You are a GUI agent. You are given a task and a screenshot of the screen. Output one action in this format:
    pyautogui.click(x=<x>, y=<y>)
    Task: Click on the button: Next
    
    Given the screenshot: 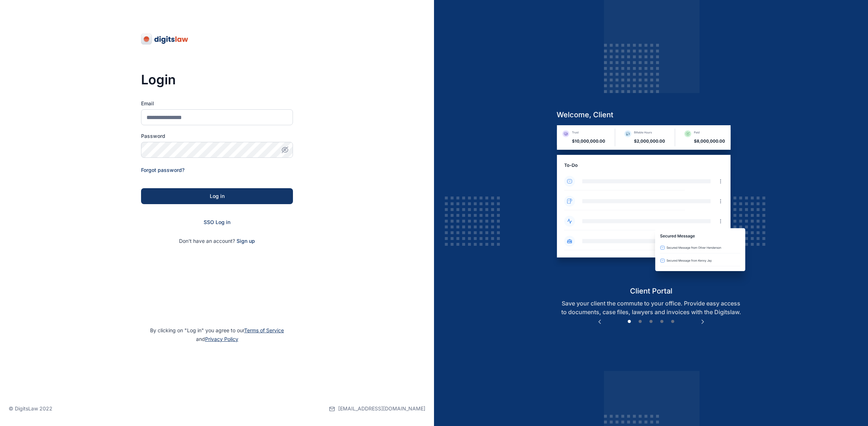 What is the action you would take?
    pyautogui.click(x=703, y=322)
    